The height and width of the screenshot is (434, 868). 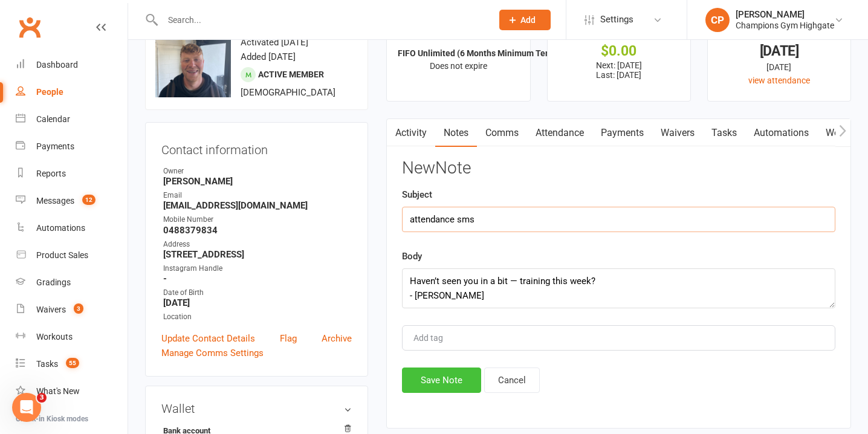 What do you see at coordinates (53, 119) in the screenshot?
I see `div: Calendar` at bounding box center [53, 119].